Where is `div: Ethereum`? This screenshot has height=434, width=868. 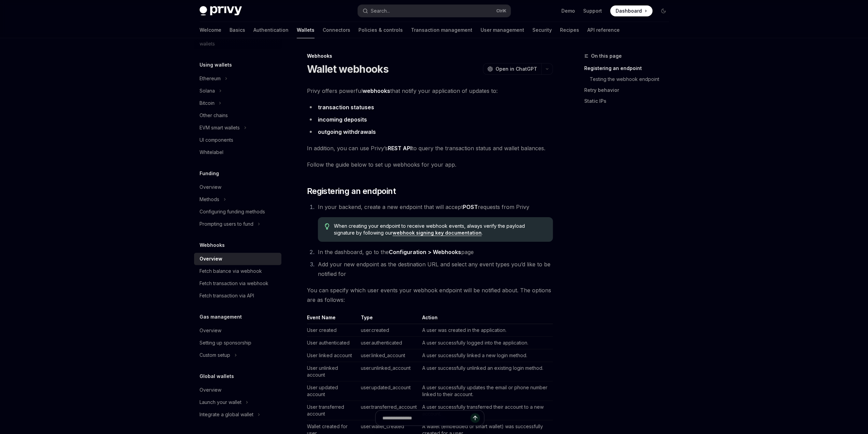 div: Ethereum is located at coordinates (211, 79).